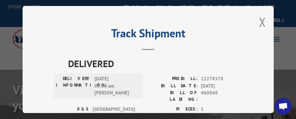  I want to click on span: DELIVERED, so click(155, 63).